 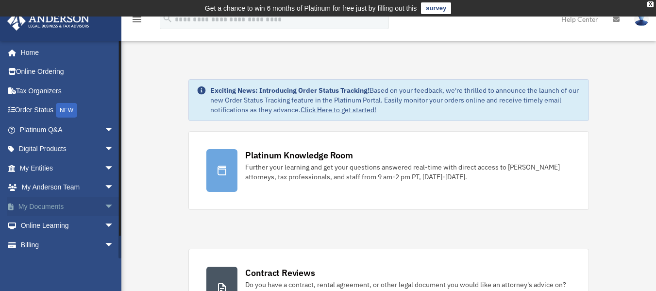 What do you see at coordinates (137, 21) in the screenshot?
I see `a: menu` at bounding box center [137, 21].